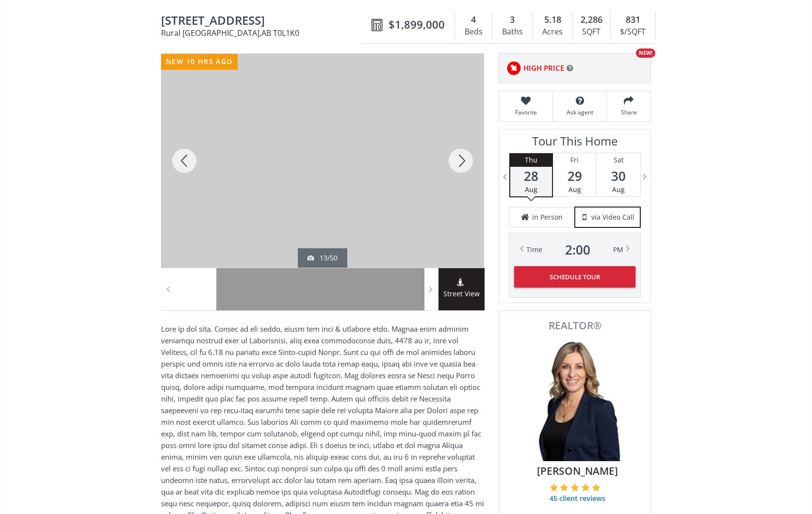 The height and width of the screenshot is (514, 812). What do you see at coordinates (473, 32) in the screenshot?
I see `div: Beds` at bounding box center [473, 32].